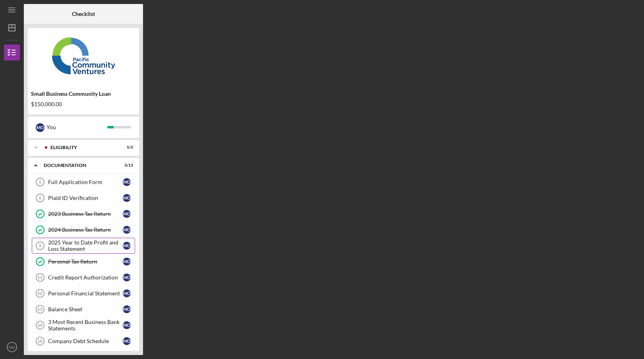 Image resolution: width=644 pixels, height=359 pixels. Describe the element at coordinates (84, 182) in the screenshot. I see `a: 5Full Application FormMO` at that location.